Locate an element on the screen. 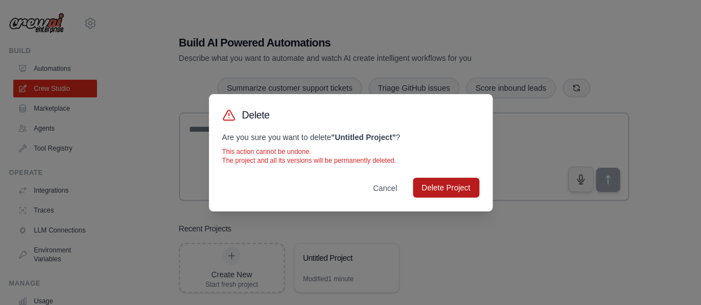  h3: Delete is located at coordinates (256, 115).